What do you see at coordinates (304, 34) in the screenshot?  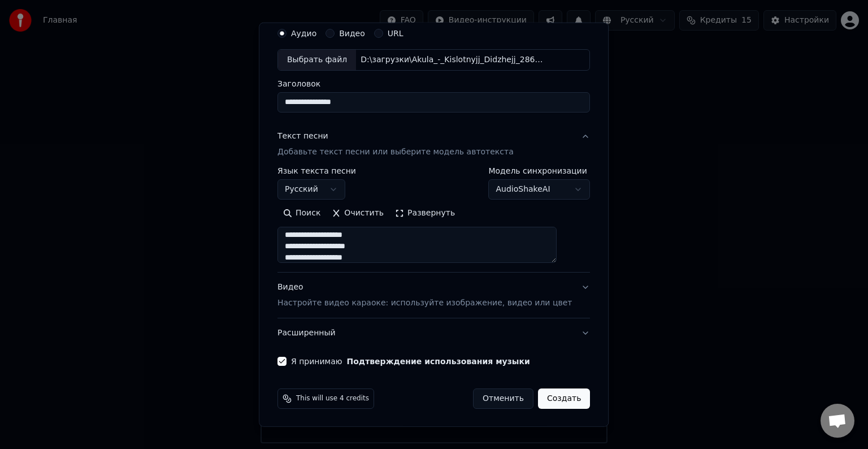 I see `label: Аудио` at bounding box center [304, 34].